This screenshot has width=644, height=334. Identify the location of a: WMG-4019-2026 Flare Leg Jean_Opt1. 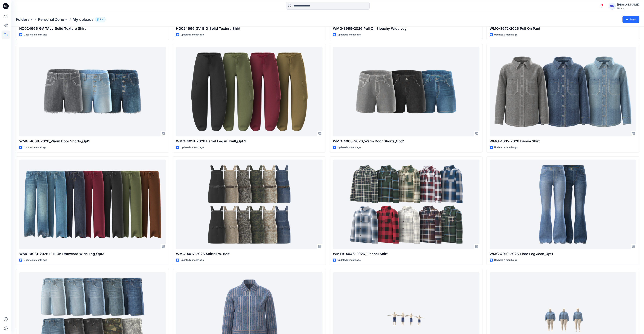
(563, 204).